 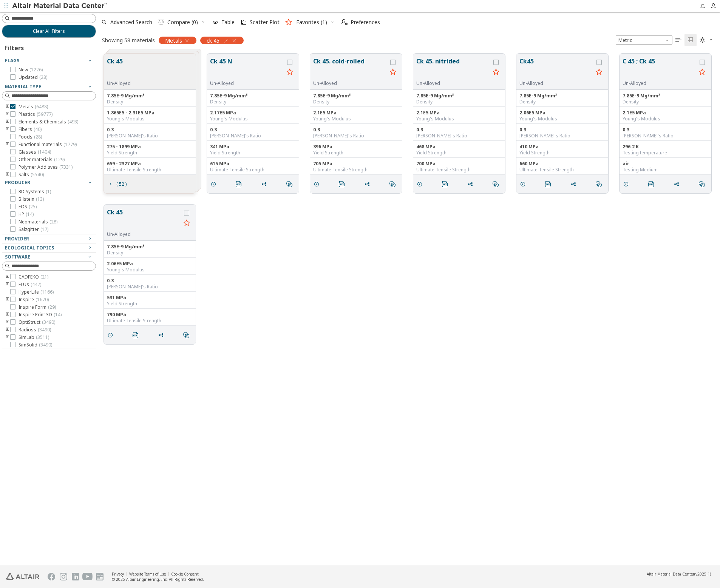 I want to click on span: HyperLife, so click(x=36, y=292).